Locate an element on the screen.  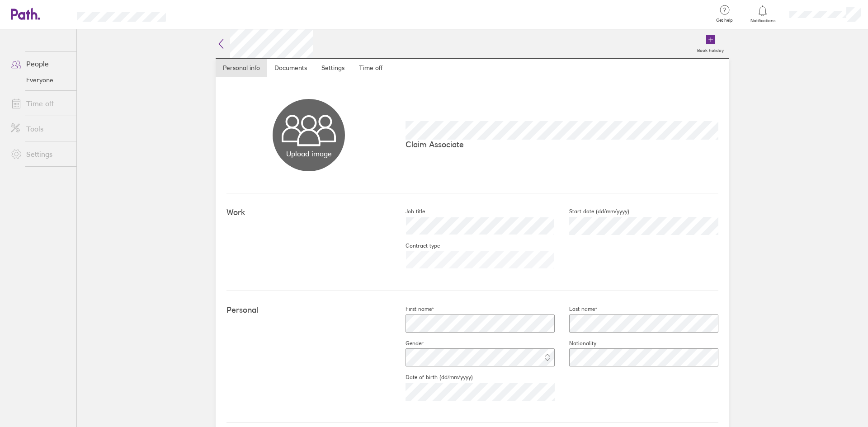
label: Date of birth (dd/mm/yyyy) is located at coordinates (431, 378).